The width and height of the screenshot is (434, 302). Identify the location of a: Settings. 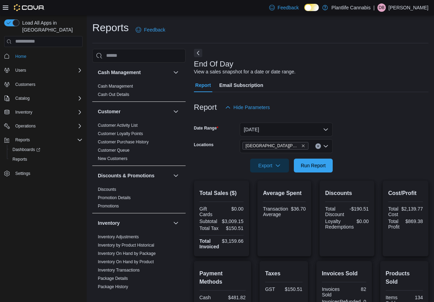
(23, 174).